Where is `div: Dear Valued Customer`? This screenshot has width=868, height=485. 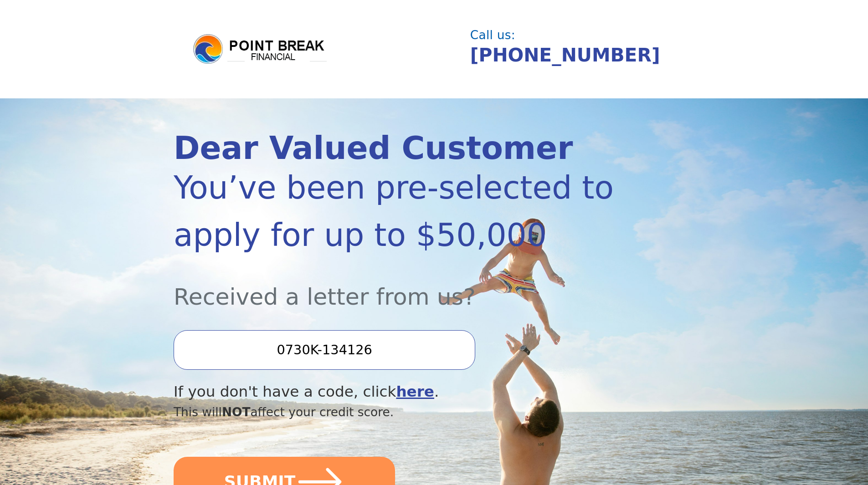
div: Dear Valued Customer is located at coordinates (395, 148).